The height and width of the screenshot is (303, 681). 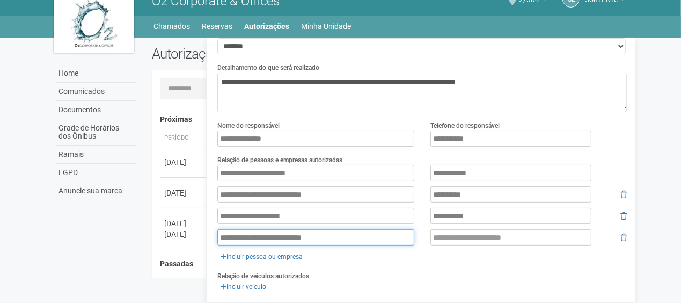 What do you see at coordinates (465, 126) in the screenshot?
I see `label: Telefone do responsável` at bounding box center [465, 126].